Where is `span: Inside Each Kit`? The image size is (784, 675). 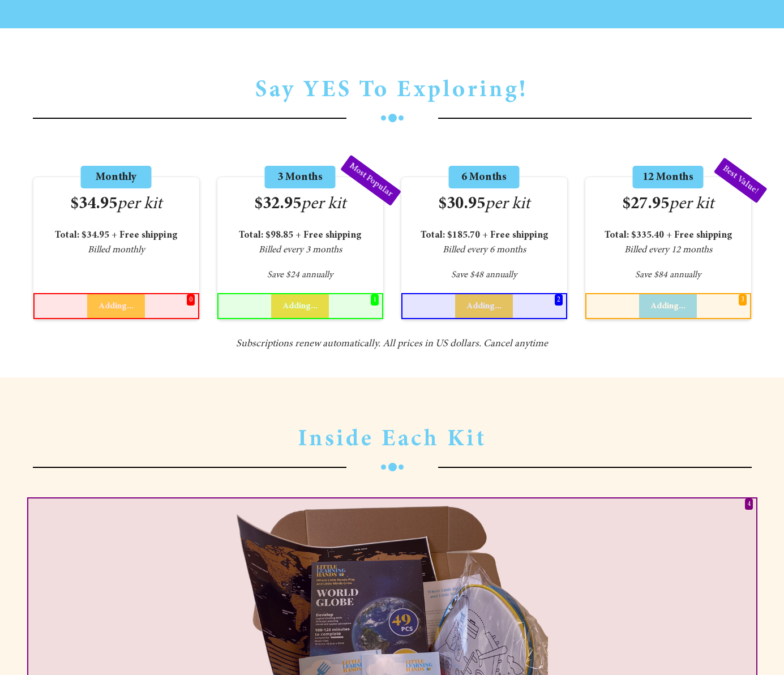
span: Inside Each Kit is located at coordinates (392, 440).